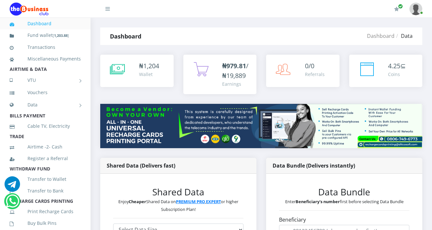 This screenshot has width=432, height=230. What do you see at coordinates (29, 9) in the screenshot?
I see `img: Logo` at bounding box center [29, 9].